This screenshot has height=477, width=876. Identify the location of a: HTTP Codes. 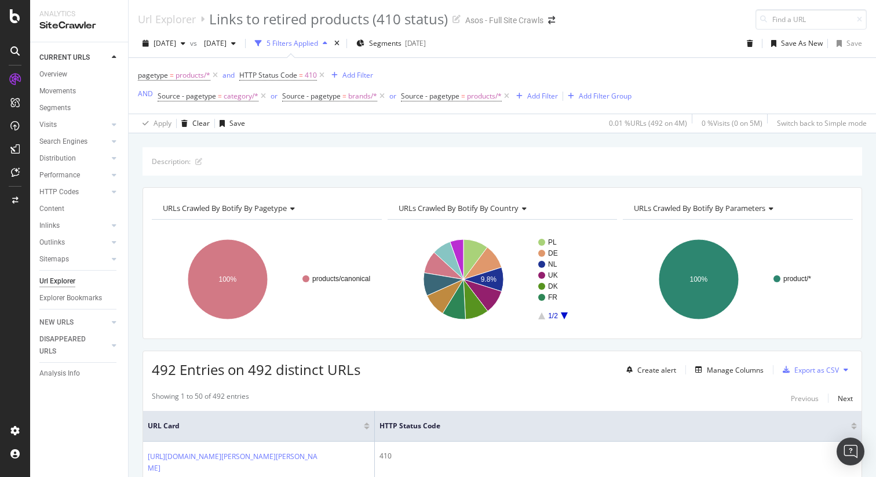
(74, 192).